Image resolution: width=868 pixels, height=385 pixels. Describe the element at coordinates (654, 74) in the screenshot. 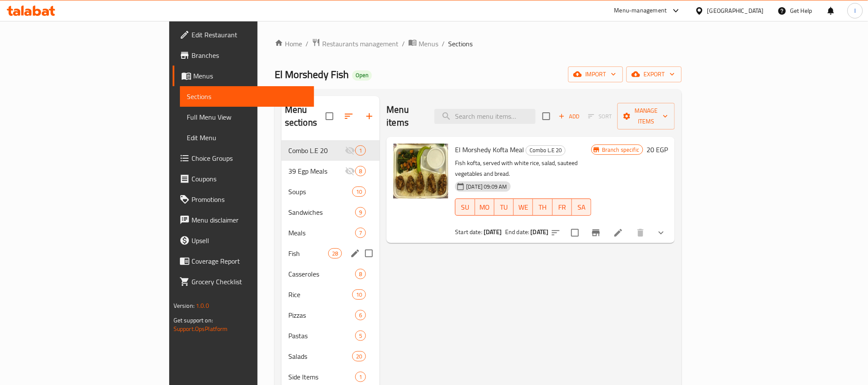

I see `button: export` at that location.